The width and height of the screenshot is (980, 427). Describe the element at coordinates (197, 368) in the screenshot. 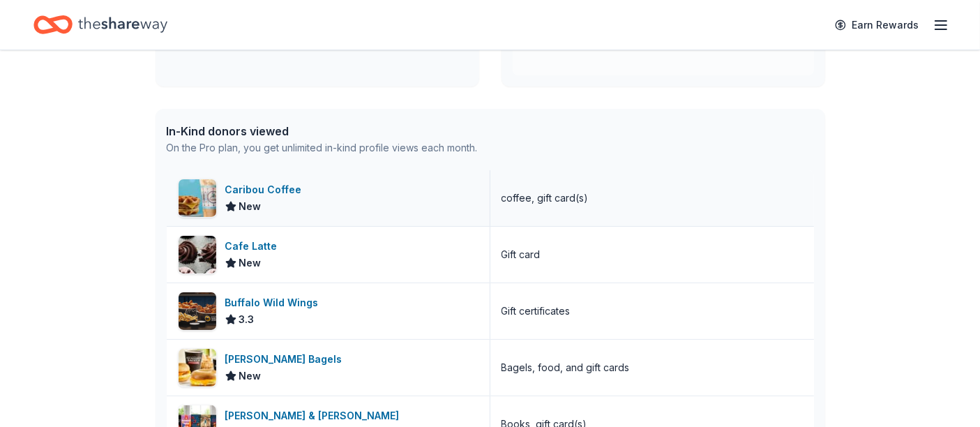

I see `img: Image for Bruegger's Bagels` at that location.